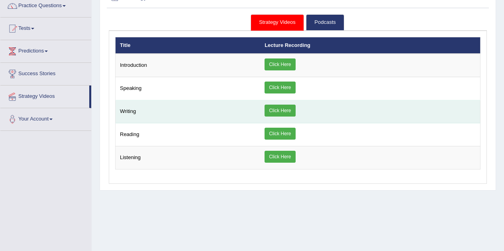  What do you see at coordinates (188, 45) in the screenshot?
I see `th: Title` at bounding box center [188, 45].